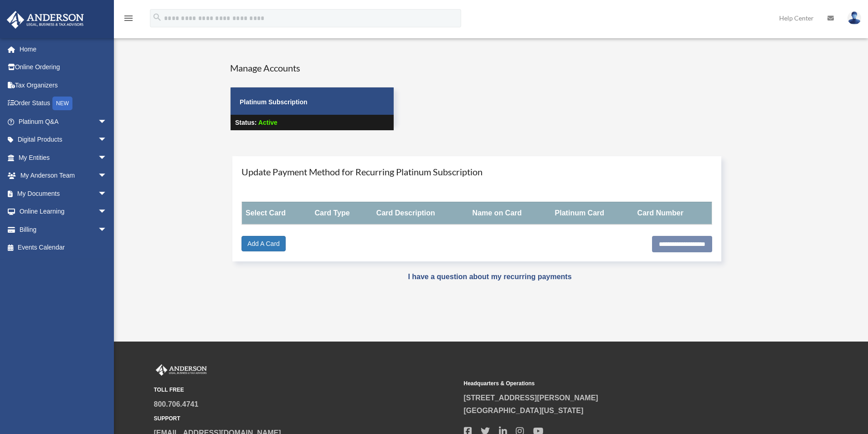 This screenshot has width=868, height=434. I want to click on img: User Pic, so click(854, 18).